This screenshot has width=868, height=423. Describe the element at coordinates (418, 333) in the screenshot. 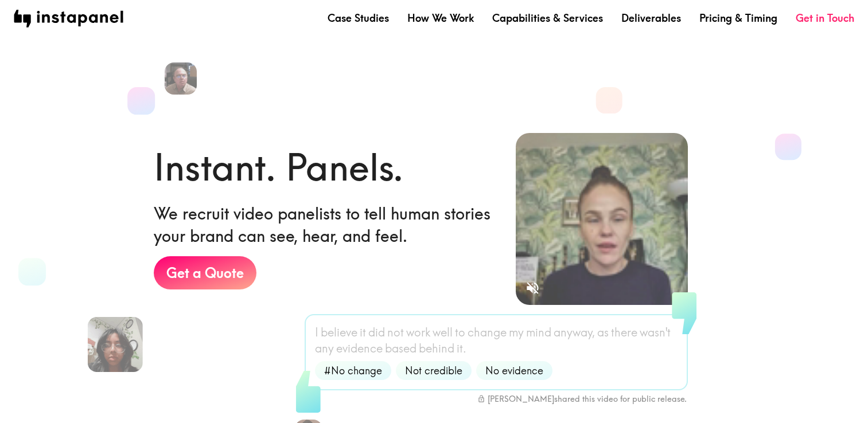

I see `span: work` at that location.